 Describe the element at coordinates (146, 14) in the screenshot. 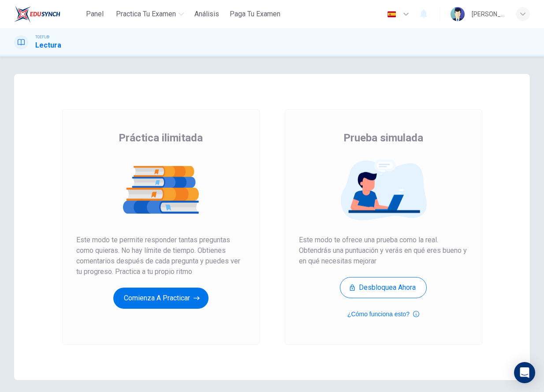

I see `span: Practica tu examen` at that location.